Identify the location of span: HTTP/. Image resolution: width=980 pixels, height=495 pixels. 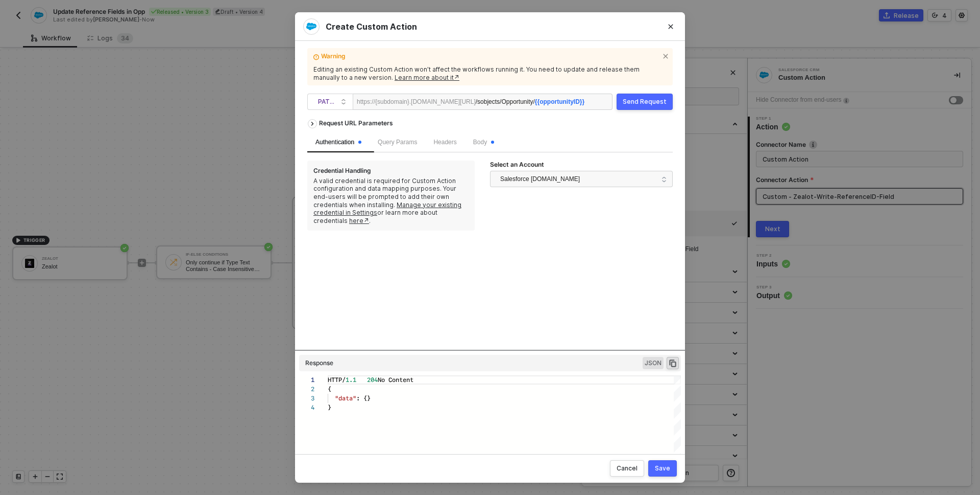
(337, 380).